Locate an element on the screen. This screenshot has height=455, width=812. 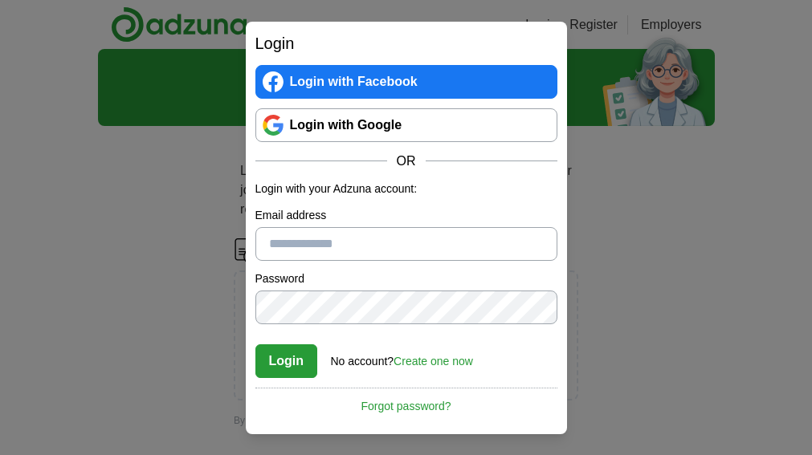
a: Login with Facebook is located at coordinates (406, 82).